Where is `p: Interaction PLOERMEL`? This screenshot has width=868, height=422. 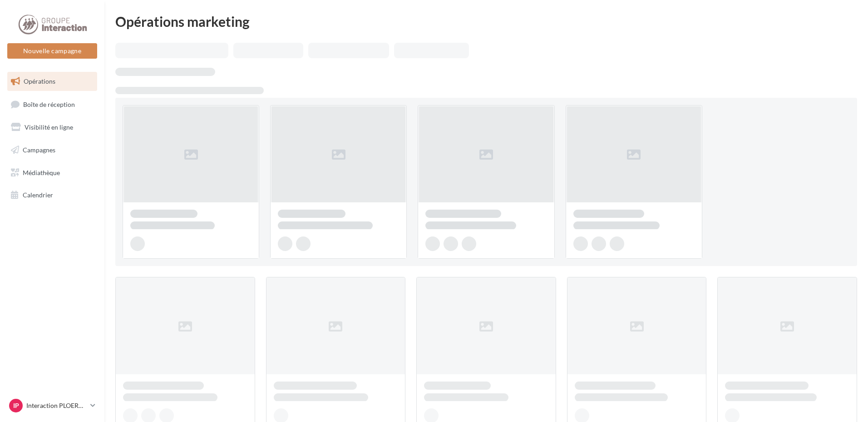 p: Interaction PLOERMEL is located at coordinates (57, 406).